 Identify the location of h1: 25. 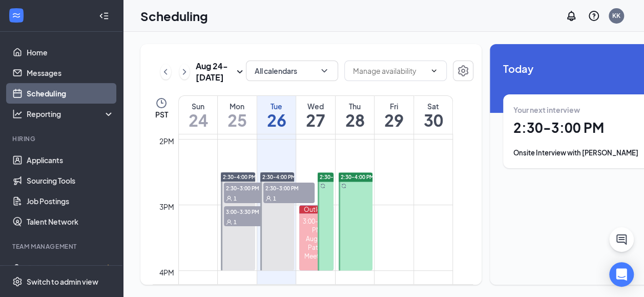
(238, 120).